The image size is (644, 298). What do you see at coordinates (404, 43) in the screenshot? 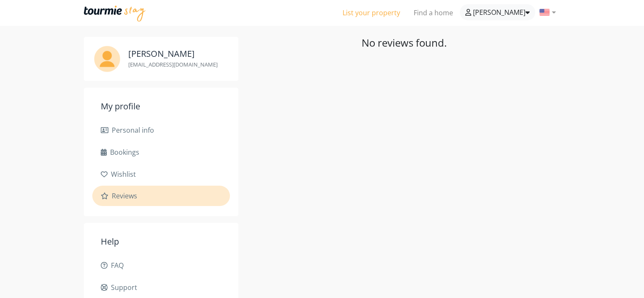
I see `h4: No reviews found.` at bounding box center [404, 43].